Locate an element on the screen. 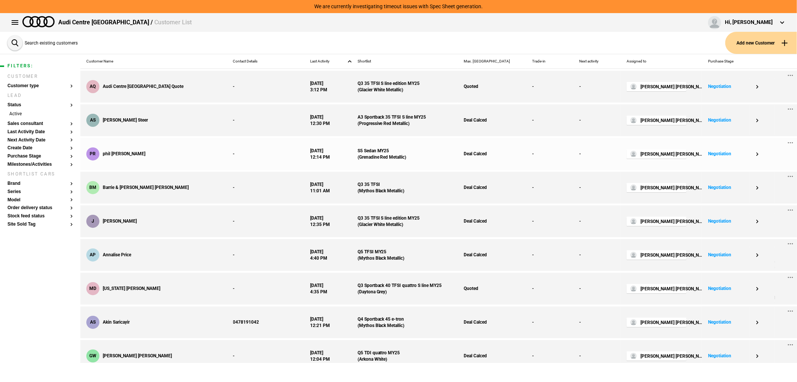 The image size is (797, 382). div: ( Progressive Red Metallic ) is located at coordinates (384, 123).